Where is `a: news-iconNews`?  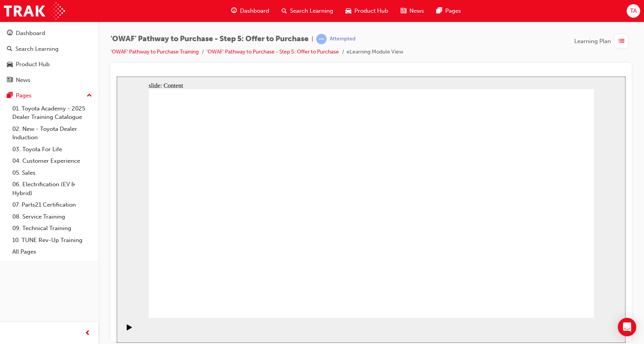 a: news-iconNews is located at coordinates (412, 11).